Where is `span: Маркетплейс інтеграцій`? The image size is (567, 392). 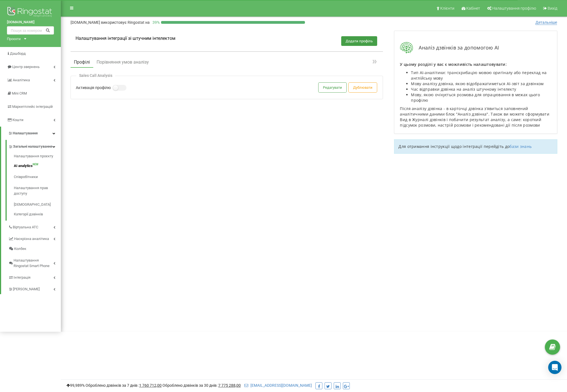 span: Маркетплейс інтеграцій is located at coordinates (32, 107).